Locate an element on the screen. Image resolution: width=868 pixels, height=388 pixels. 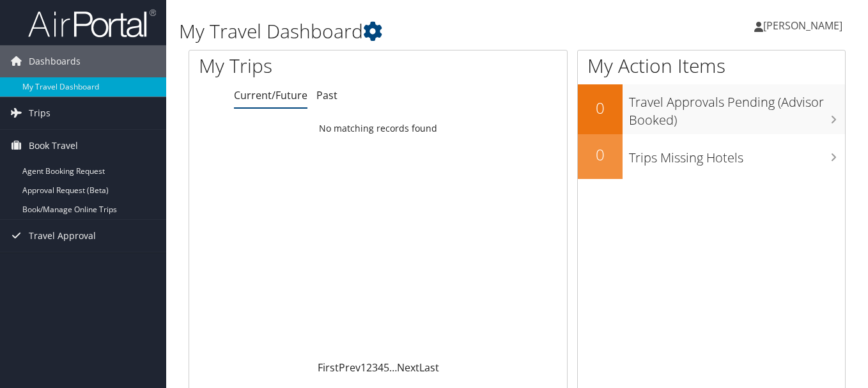
a: First is located at coordinates (328, 368).